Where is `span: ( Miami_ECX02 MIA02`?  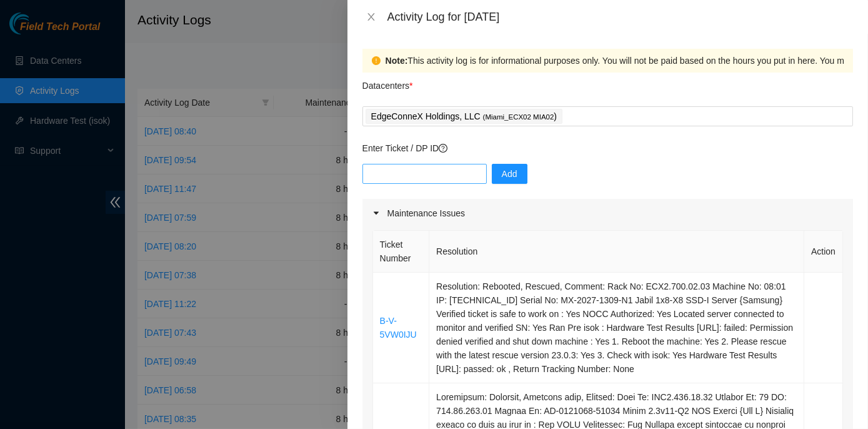
span: ( Miami_ECX02 MIA02 is located at coordinates (519, 117).